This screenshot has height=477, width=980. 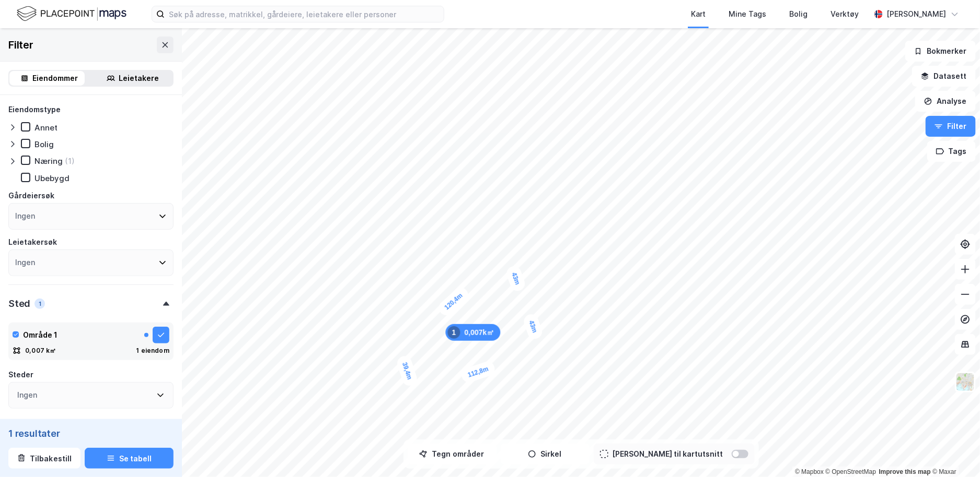 I want to click on a: OpenStreetMap, so click(x=851, y=472).